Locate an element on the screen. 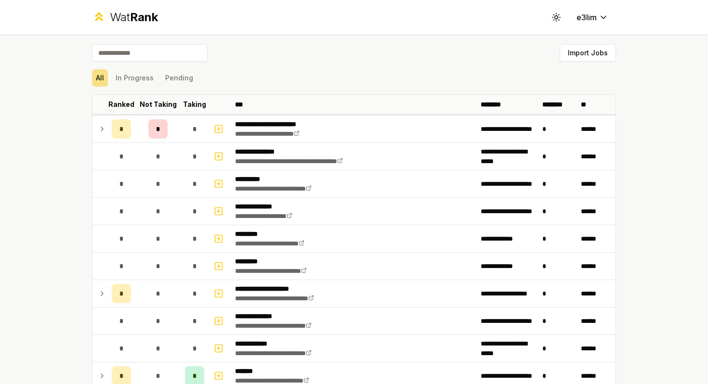 This screenshot has width=708, height=384. span: Rank is located at coordinates (144, 17).